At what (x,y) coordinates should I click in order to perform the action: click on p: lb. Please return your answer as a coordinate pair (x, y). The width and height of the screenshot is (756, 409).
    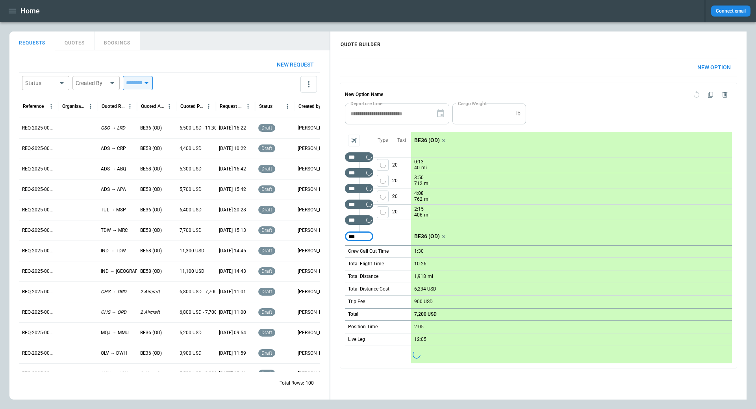
    Looking at the image, I should click on (519, 113).